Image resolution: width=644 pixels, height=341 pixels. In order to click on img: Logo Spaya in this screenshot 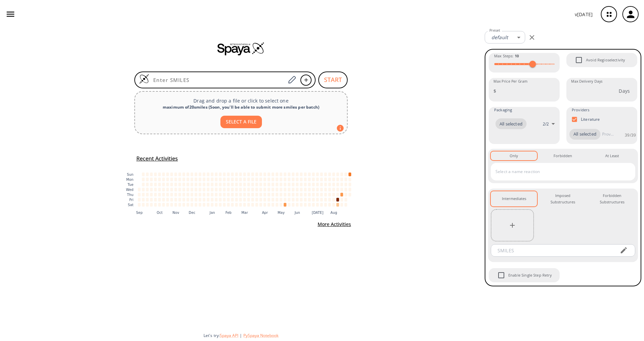, I will do `click(144, 79)`.